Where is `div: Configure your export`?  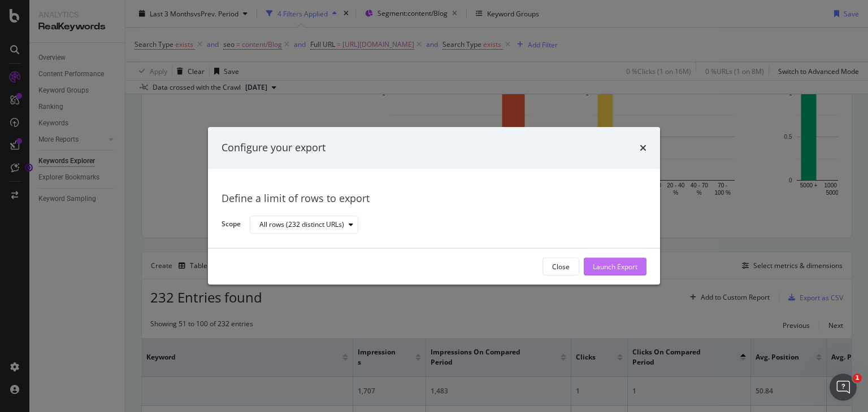 div: Configure your export is located at coordinates (273, 148).